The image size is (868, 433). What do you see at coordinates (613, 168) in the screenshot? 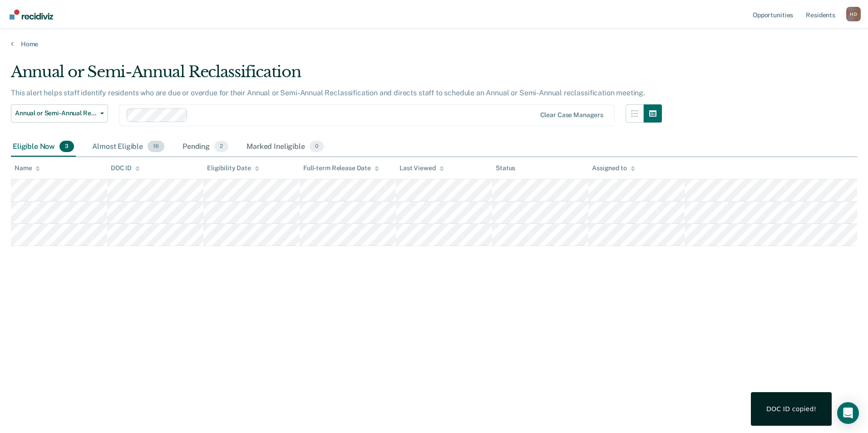
I see `div: Assigned to` at bounding box center [613, 168].